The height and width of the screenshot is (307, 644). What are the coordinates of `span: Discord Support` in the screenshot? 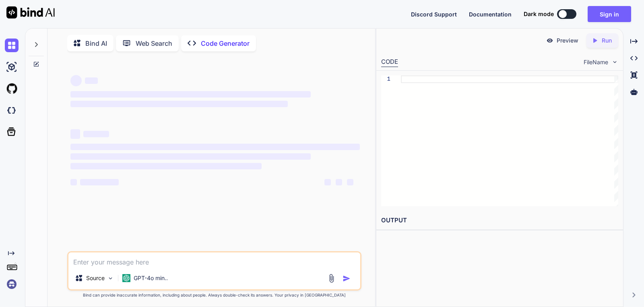 It's located at (433, 14).